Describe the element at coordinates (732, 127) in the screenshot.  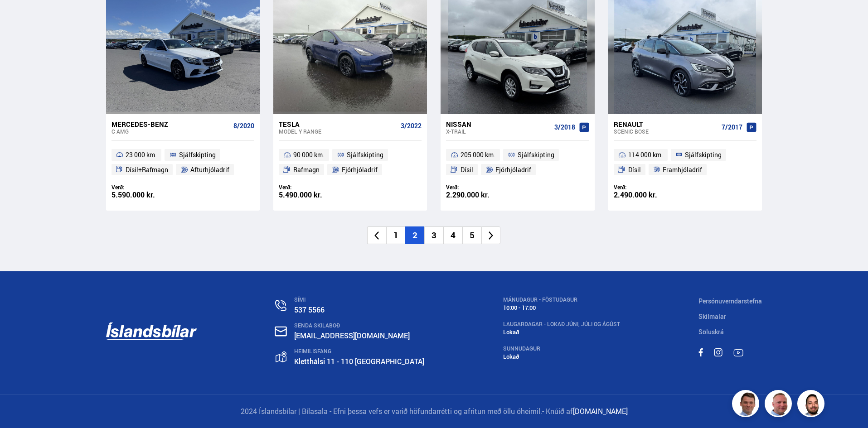
I see `span: 7/2017` at that location.